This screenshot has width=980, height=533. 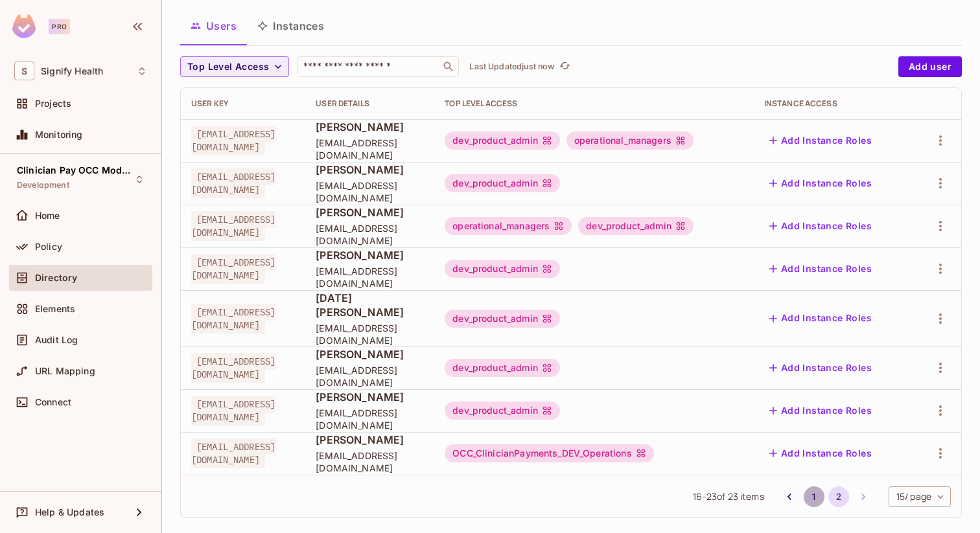 I want to click on button: Add user, so click(x=930, y=67).